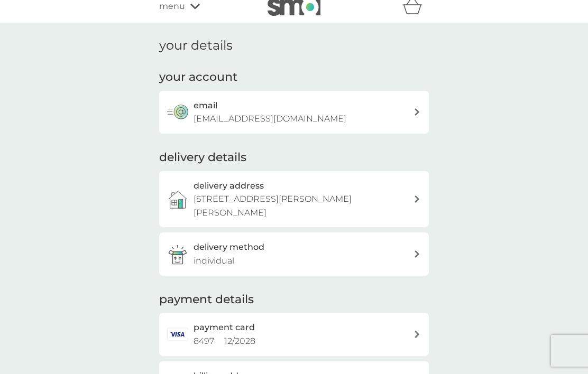 The height and width of the screenshot is (374, 588). Describe the element at coordinates (229, 247) in the screenshot. I see `h3: delivery method` at that location.